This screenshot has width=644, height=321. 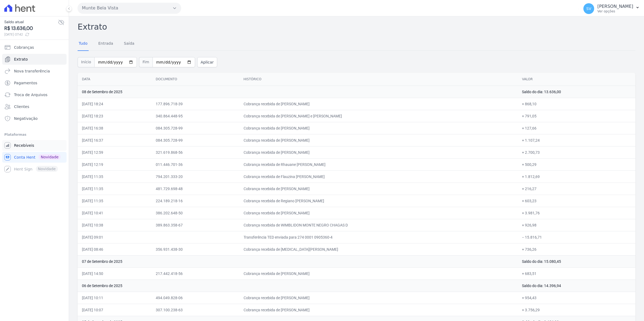 What do you see at coordinates (34, 95) in the screenshot?
I see `a: Troca de Arquivos` at bounding box center [34, 95].